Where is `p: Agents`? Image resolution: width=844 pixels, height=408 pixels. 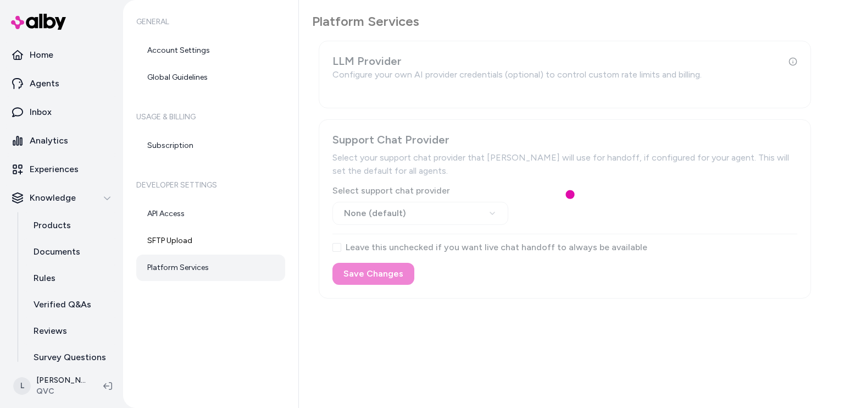 p: Agents is located at coordinates (45, 84).